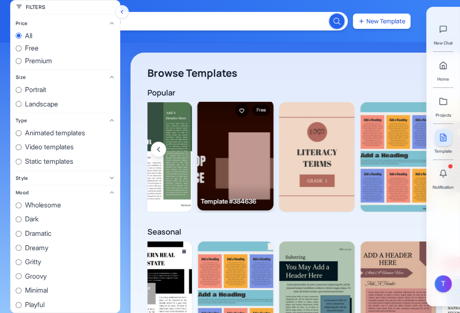 Image resolution: width=460 pixels, height=313 pixels. I want to click on h2: Seasonal, so click(164, 231).